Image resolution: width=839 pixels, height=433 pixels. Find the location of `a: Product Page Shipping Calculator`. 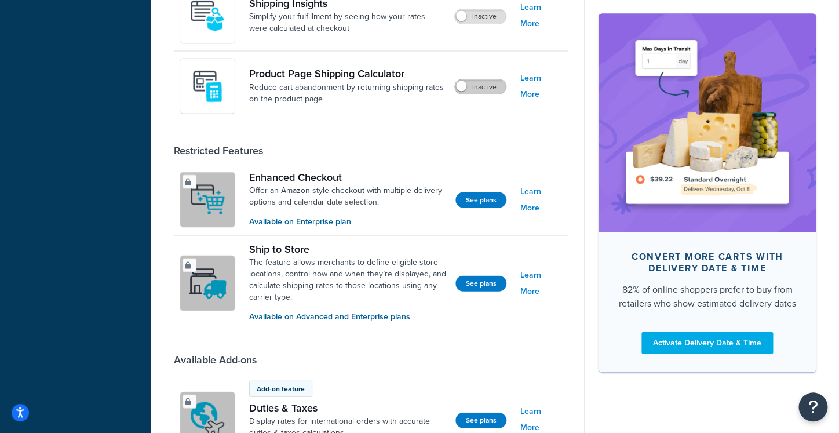

a: Product Page Shipping Calculator is located at coordinates (347, 74).